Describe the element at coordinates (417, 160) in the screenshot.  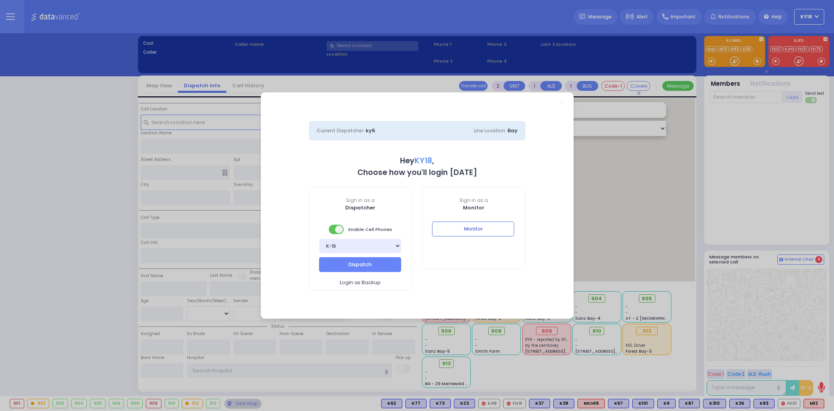
I see `b: Hey ,` at that location.